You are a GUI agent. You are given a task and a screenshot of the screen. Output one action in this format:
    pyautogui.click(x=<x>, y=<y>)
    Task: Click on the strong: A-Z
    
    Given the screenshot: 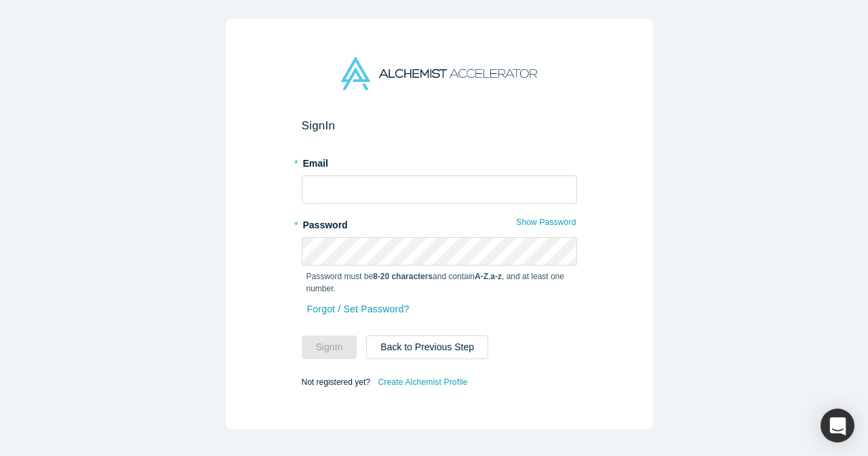 What is the action you would take?
    pyautogui.click(x=481, y=276)
    